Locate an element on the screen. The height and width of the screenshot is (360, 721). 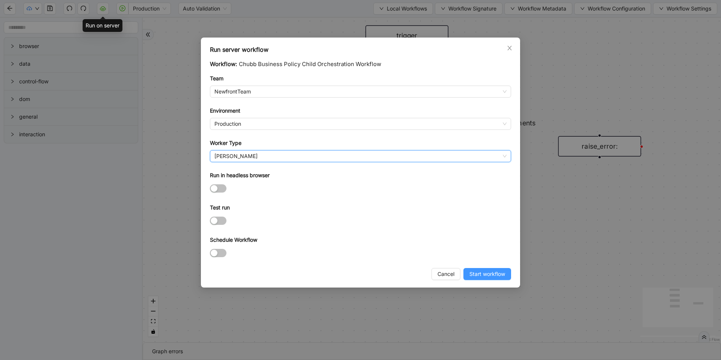
button: Close is located at coordinates (509, 48).